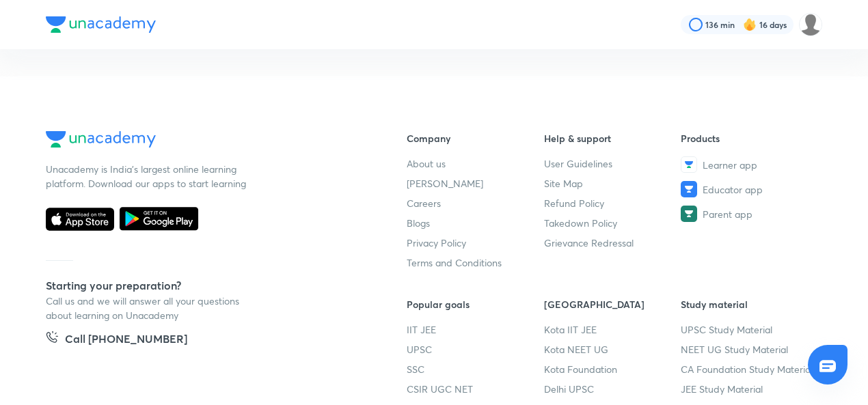  I want to click on span: Careers, so click(424, 203).